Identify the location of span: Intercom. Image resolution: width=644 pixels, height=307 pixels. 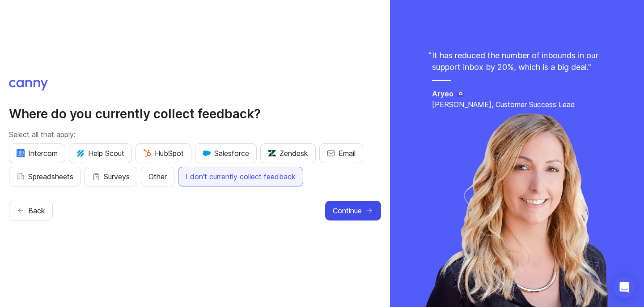
(37, 154).